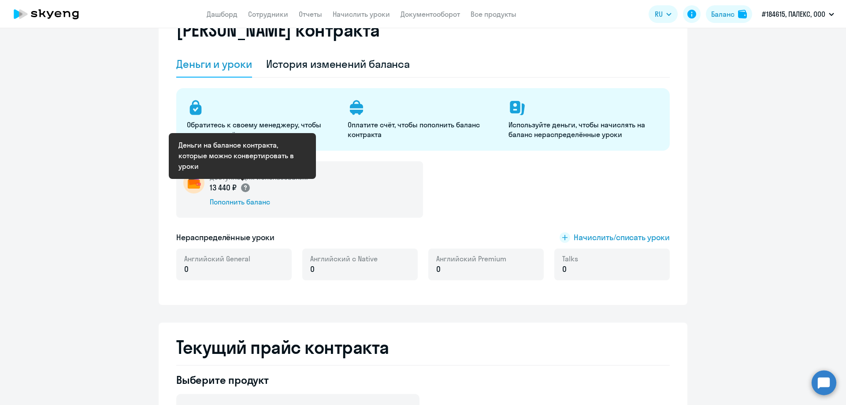 This screenshot has height=405, width=846. Describe the element at coordinates (723, 14) in the screenshot. I see `div: Баланс` at that location.